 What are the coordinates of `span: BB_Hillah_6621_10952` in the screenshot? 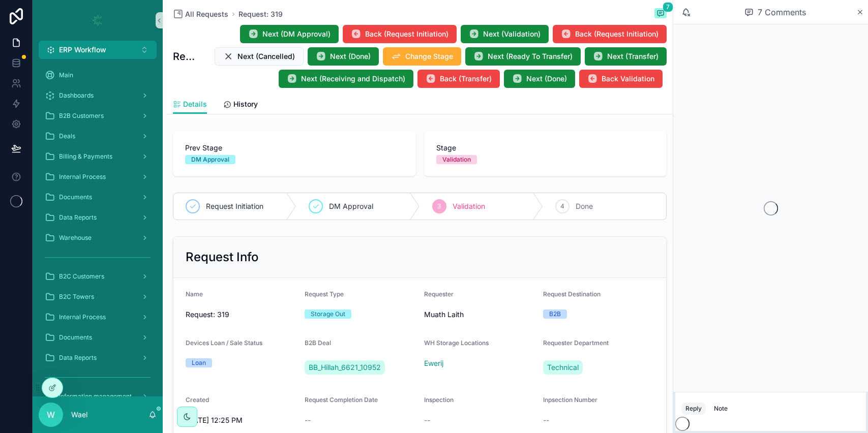 It's located at (345, 368).